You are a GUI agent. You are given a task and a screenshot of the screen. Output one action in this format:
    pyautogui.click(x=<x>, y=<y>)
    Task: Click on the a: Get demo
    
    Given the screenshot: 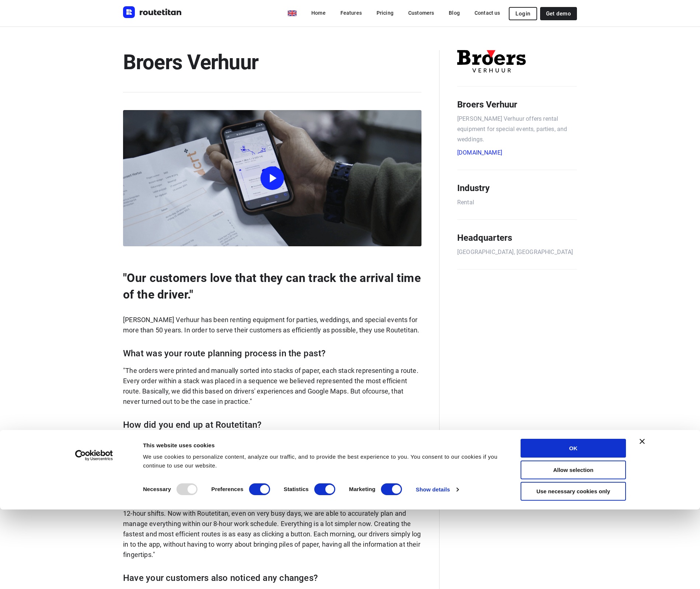 What is the action you would take?
    pyautogui.click(x=558, y=13)
    